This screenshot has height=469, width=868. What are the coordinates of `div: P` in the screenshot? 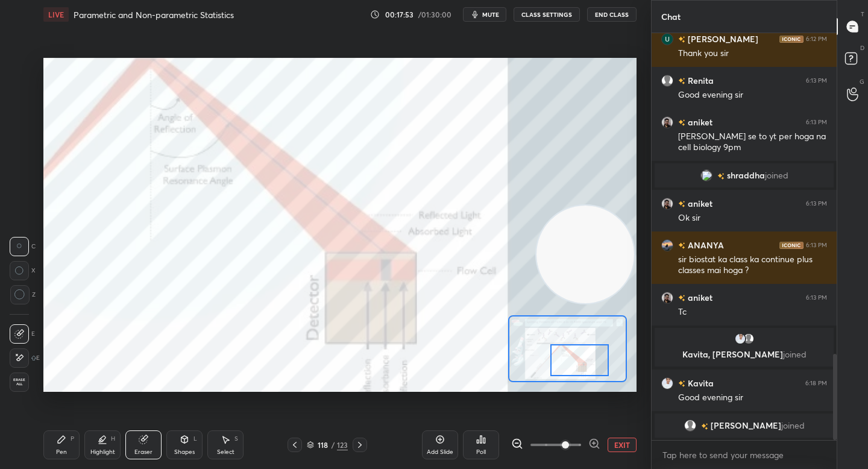 It's located at (72, 439).